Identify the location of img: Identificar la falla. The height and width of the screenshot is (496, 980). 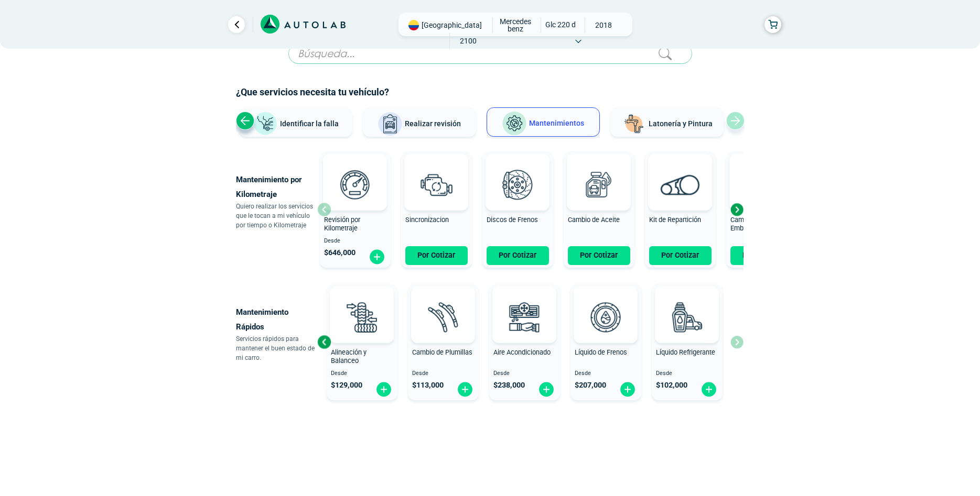
(266, 123).